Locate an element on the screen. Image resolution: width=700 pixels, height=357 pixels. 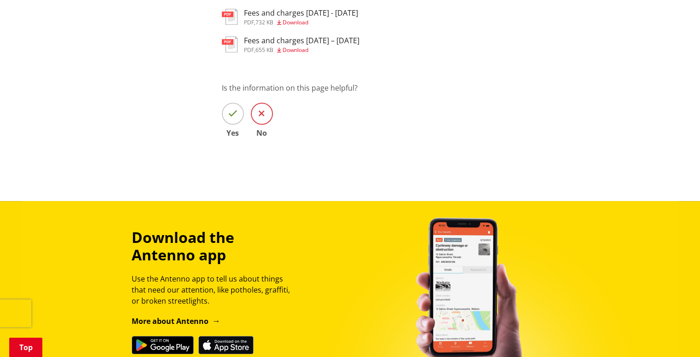
span: Yes is located at coordinates (233, 133).